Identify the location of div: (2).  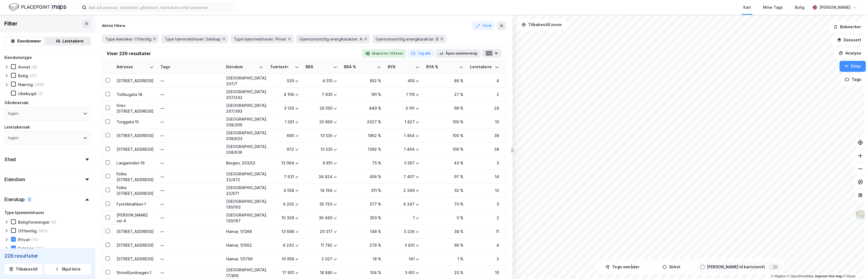
(40, 94).